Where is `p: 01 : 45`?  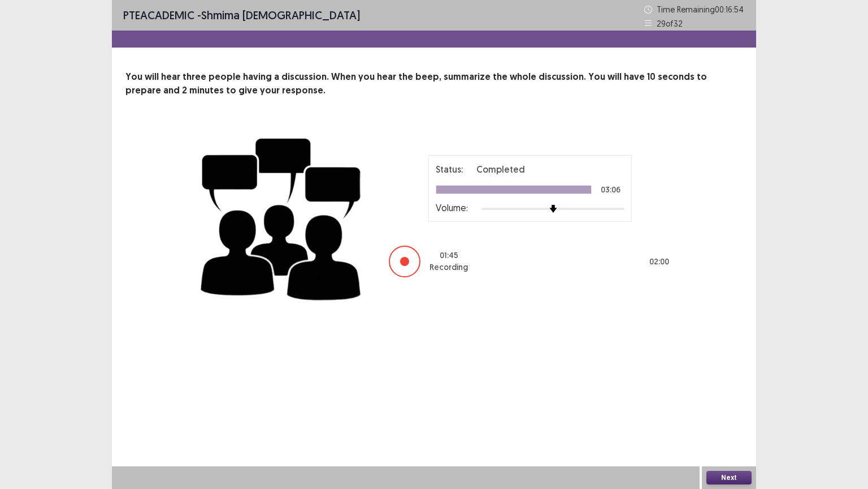
p: 01 : 45 is located at coordinates (449, 255).